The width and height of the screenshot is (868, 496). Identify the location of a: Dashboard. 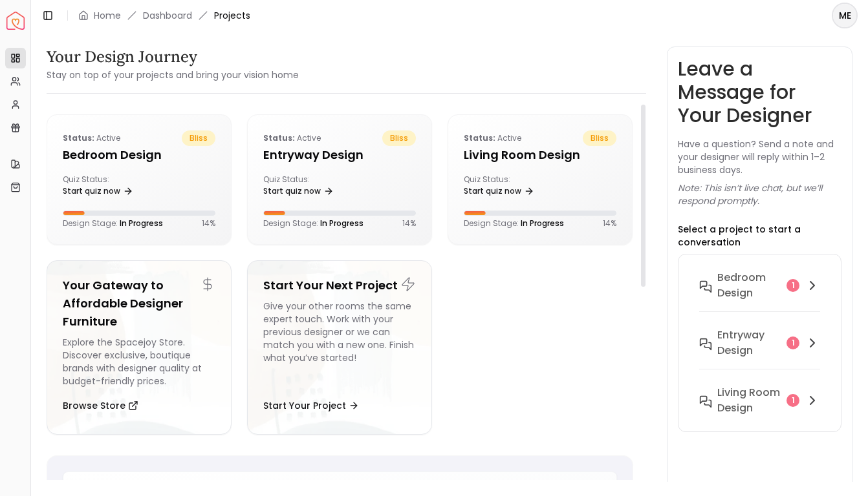
(167, 15).